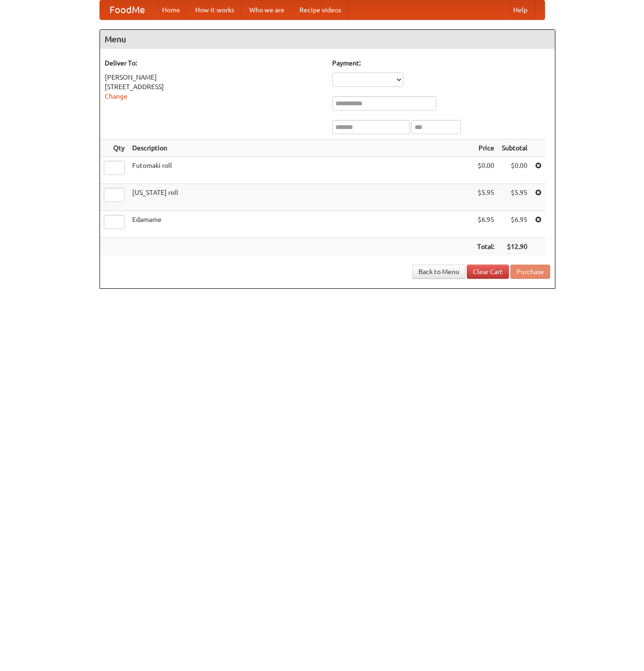 Image resolution: width=644 pixels, height=671 pixels. What do you see at coordinates (520, 10) in the screenshot?
I see `a: Help` at bounding box center [520, 10].